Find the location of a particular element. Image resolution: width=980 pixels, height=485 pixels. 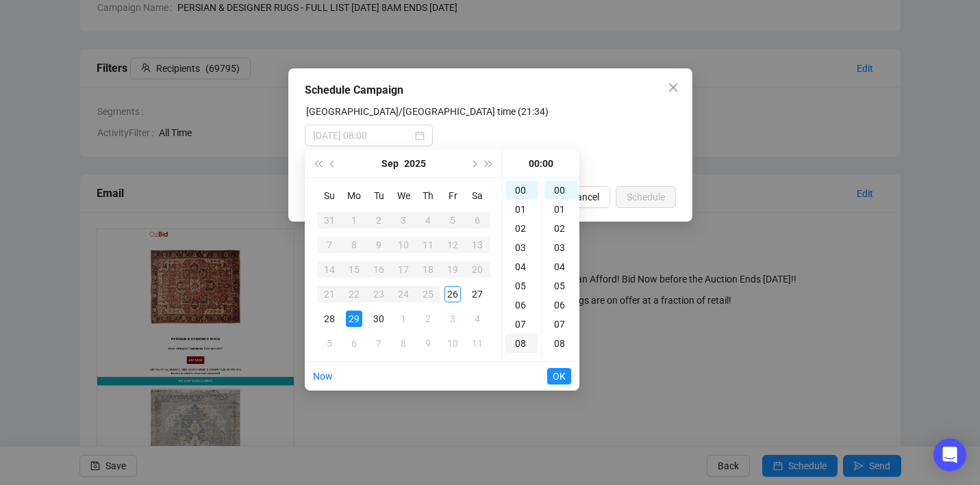

div: 06 is located at coordinates (561, 305).